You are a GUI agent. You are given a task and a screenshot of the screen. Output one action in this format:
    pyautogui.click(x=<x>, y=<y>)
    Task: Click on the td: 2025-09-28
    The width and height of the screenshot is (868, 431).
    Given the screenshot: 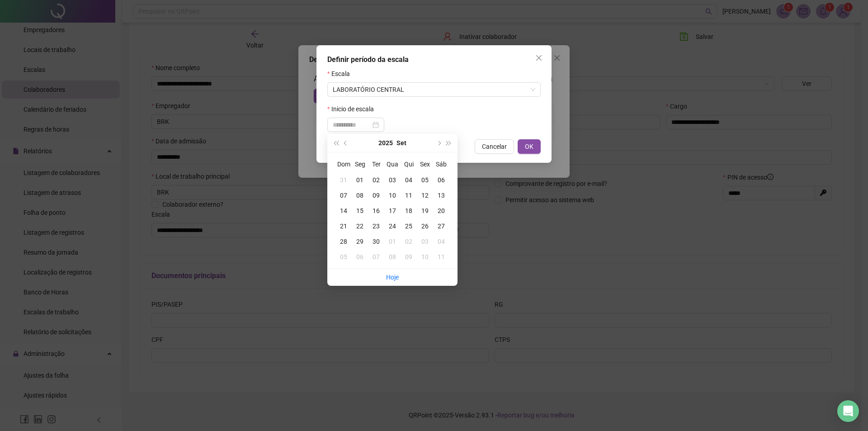 What is the action you would take?
    pyautogui.click(x=344, y=241)
    